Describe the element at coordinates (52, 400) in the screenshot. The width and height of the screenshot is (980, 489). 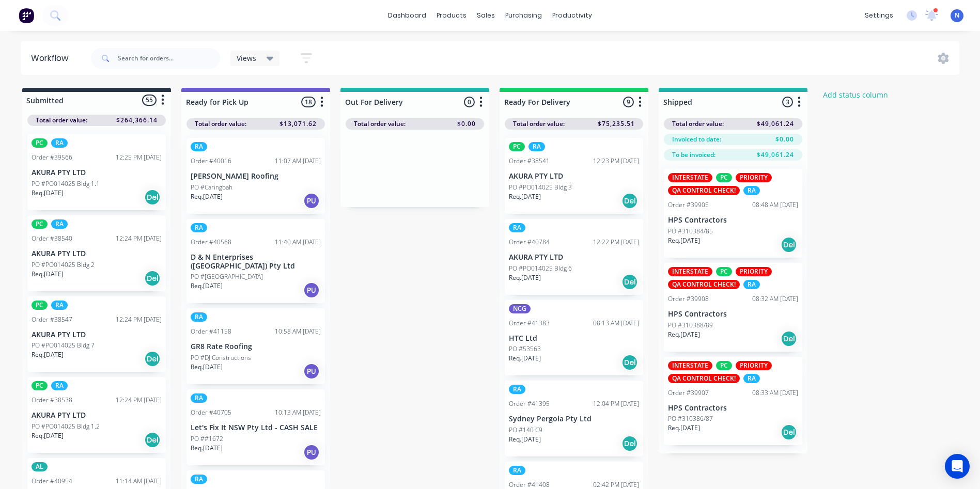
I see `div: Order #38538` at that location.